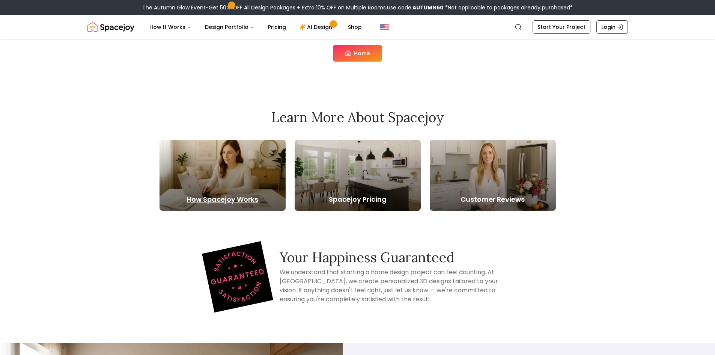 The width and height of the screenshot is (715, 355). I want to click on span: Use code:, so click(415, 8).